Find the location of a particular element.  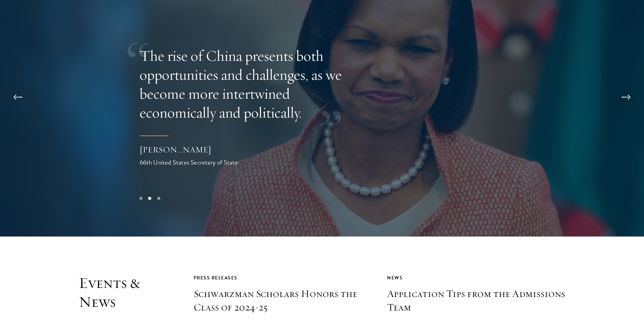

div: News is located at coordinates (477, 278).